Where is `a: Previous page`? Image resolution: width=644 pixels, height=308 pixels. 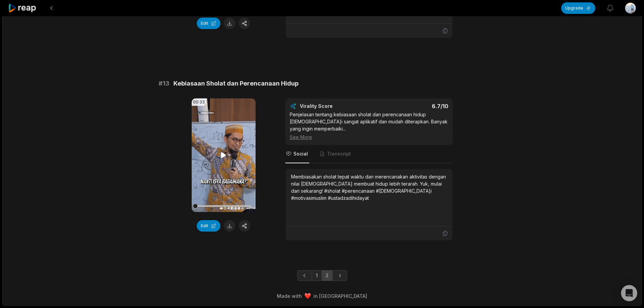 a: Previous page is located at coordinates (305, 275).